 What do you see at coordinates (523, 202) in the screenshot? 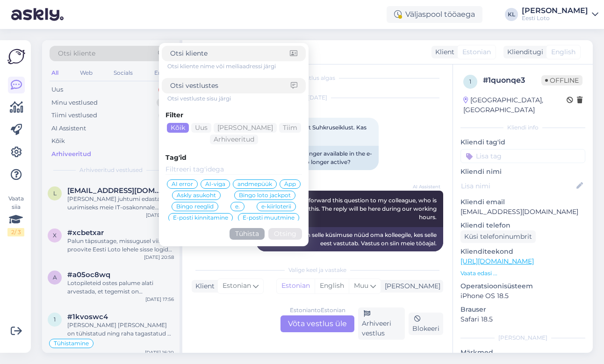
I see `p: Kliendi email` at bounding box center [523, 202].